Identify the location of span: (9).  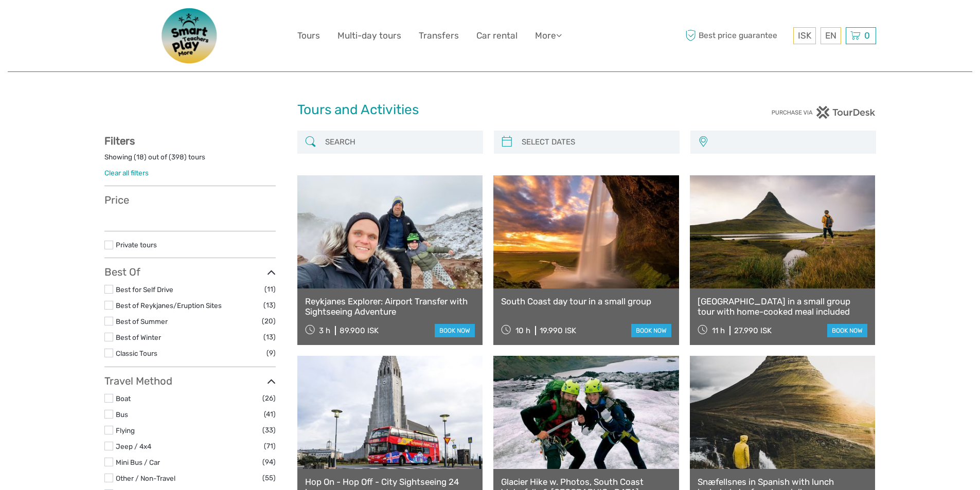
(271, 352).